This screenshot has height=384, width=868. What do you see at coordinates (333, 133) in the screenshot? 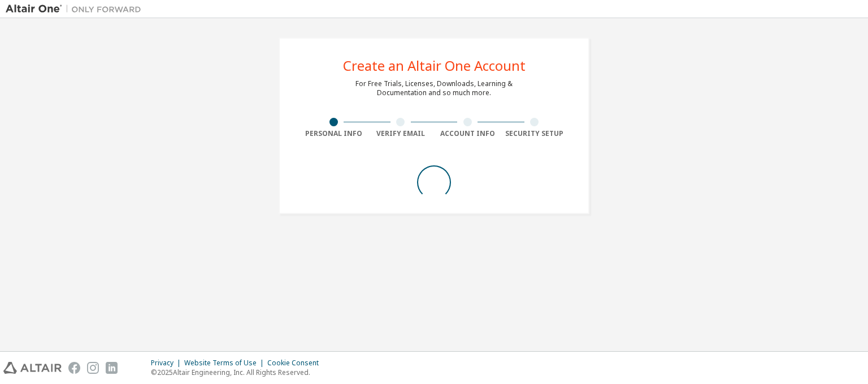
I see `div: Personal Info` at bounding box center [333, 133].